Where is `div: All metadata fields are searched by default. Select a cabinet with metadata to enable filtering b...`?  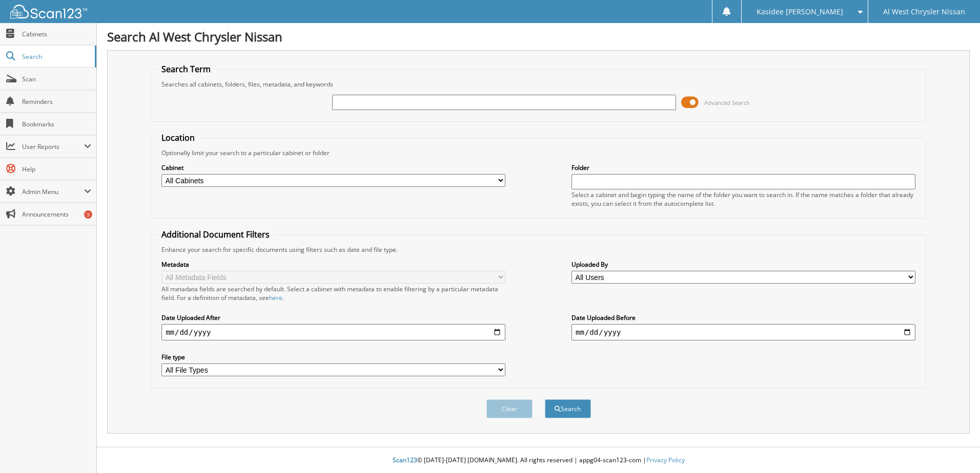
div: All metadata fields are searched by default. Select a cabinet with metadata to enable filtering b... is located at coordinates (333, 294).